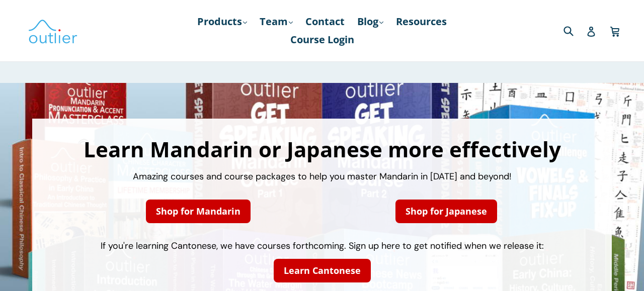 Image resolution: width=644 pixels, height=291 pixels. Describe the element at coordinates (322, 271) in the screenshot. I see `a: Learn Cantonese` at that location.